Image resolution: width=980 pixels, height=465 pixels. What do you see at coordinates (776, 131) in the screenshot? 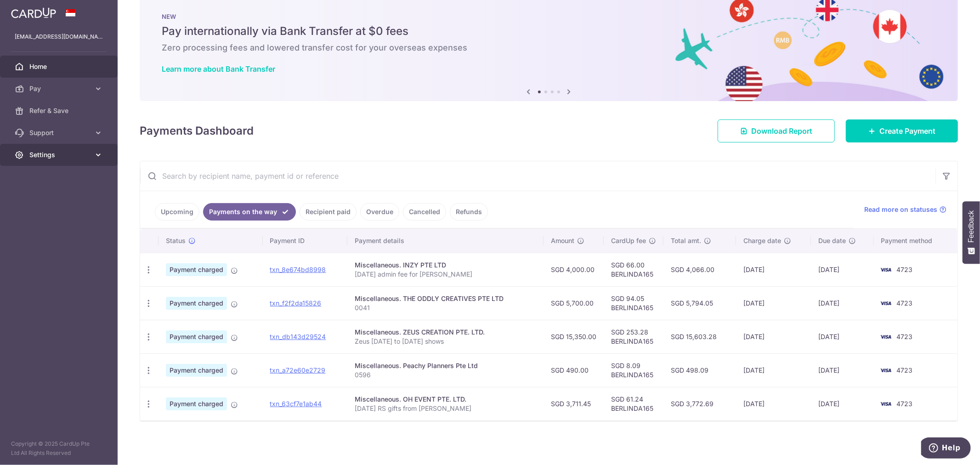
I see `a: Download Report` at bounding box center [776, 131].